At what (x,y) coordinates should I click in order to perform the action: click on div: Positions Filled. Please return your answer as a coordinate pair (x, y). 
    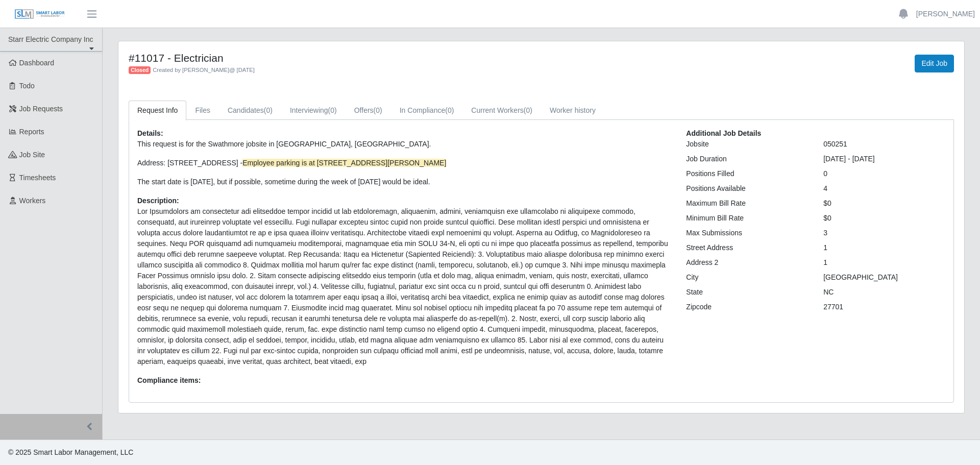
    Looking at the image, I should click on (747, 174).